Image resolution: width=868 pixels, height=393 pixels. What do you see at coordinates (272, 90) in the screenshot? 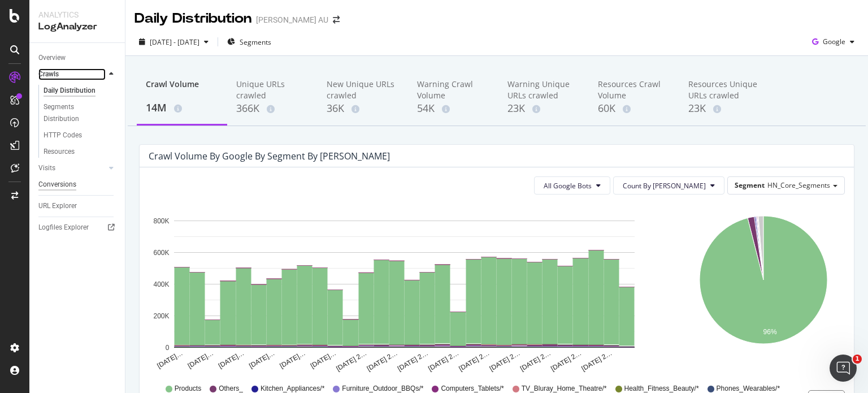
I see `div: Unique URLs crawled` at bounding box center [272, 90].